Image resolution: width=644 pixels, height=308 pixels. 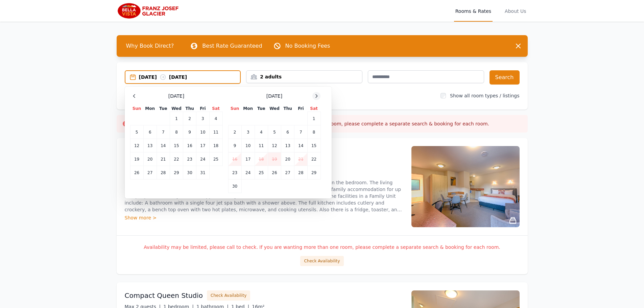 What do you see at coordinates (322, 247) in the screenshot?
I see `p: Availability may be limited, please call to check. If you are wanting more than one room, please ...` at bounding box center [322, 247].